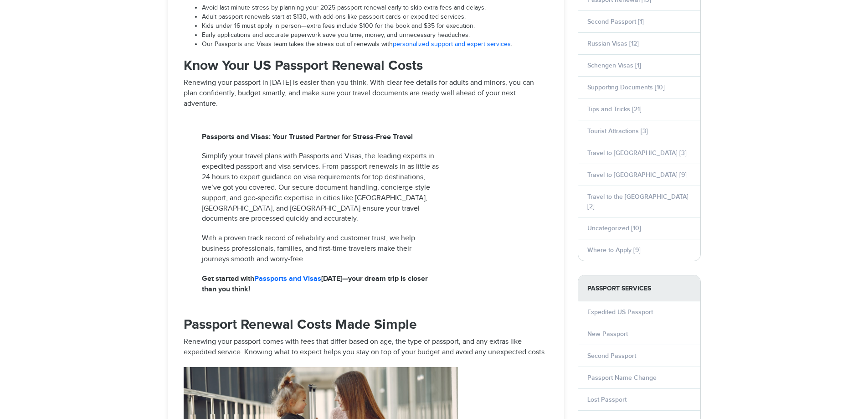  I want to click on a: Russian Visas [12], so click(613, 43).